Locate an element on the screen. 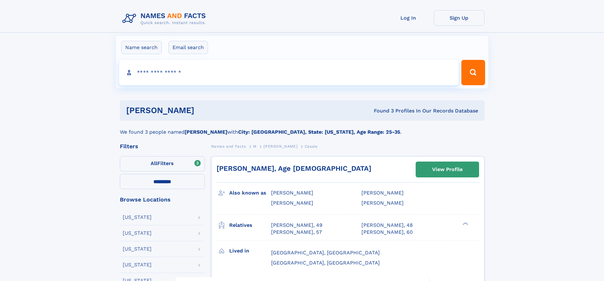 The height and width of the screenshot is (281, 604). label: Name search is located at coordinates (141, 48).